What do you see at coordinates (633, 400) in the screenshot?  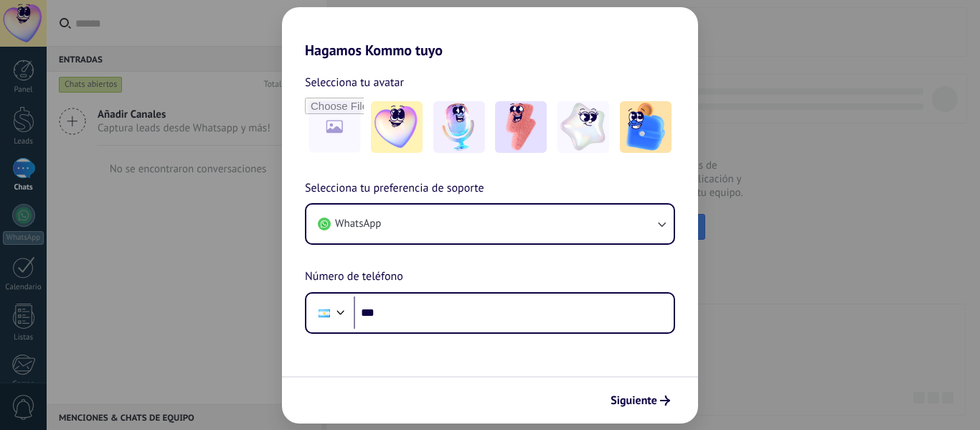 I see `span: Siguiente` at bounding box center [633, 400].